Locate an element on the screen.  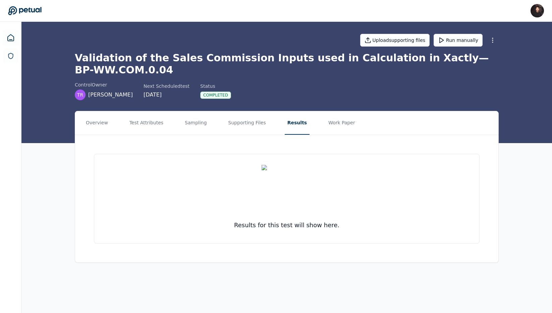
h3: Results for this test will show here. is located at coordinates (287, 225).